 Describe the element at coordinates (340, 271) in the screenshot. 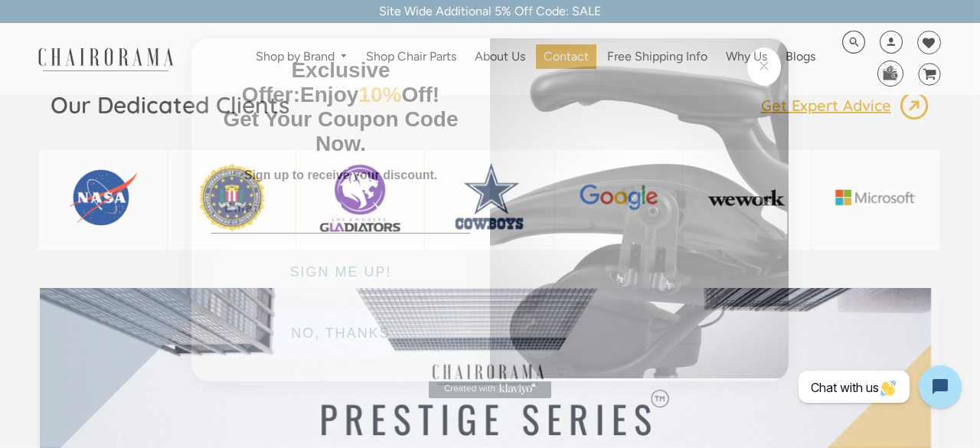

I see `button: SIGN ME UP!` at that location.